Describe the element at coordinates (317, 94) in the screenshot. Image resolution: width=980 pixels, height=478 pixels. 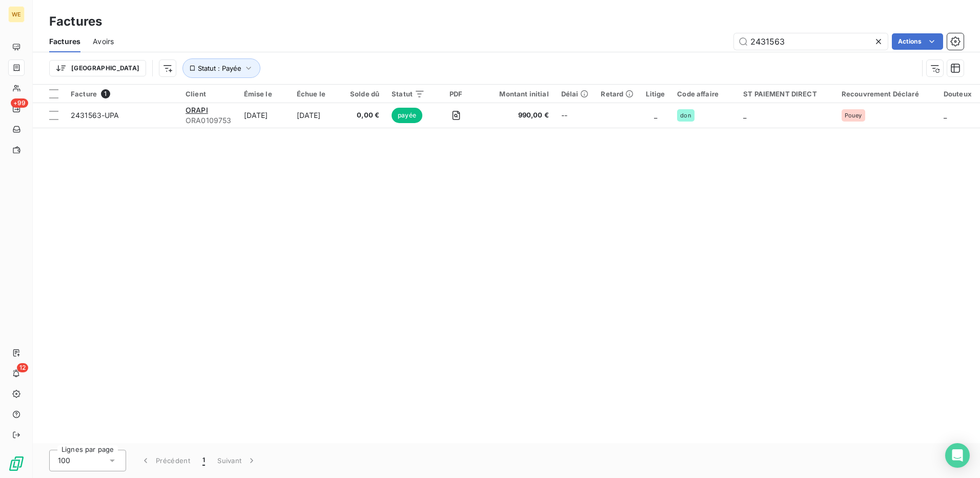
I see `div: Échue le` at that location.